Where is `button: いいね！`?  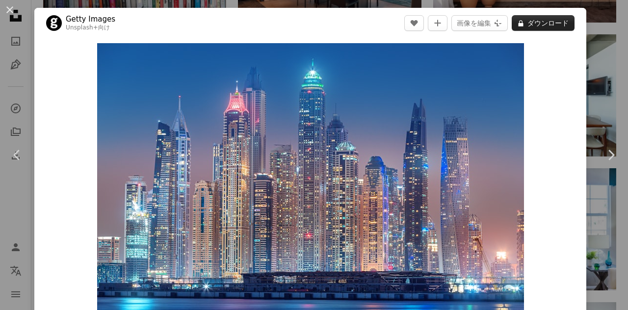 button: いいね！ is located at coordinates (414, 23).